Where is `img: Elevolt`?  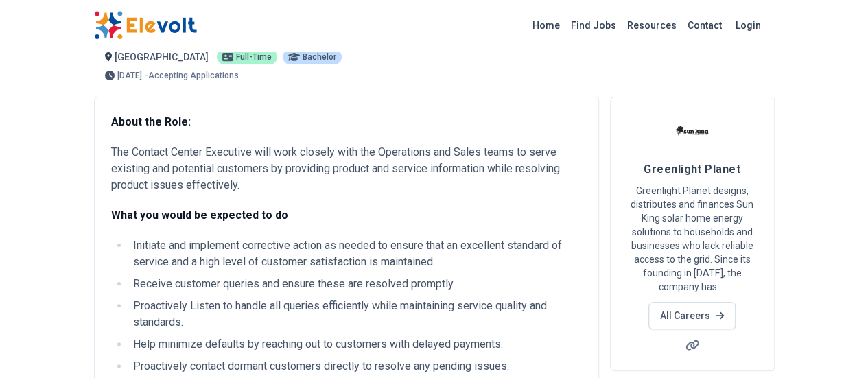
img: Elevolt is located at coordinates (145, 26).